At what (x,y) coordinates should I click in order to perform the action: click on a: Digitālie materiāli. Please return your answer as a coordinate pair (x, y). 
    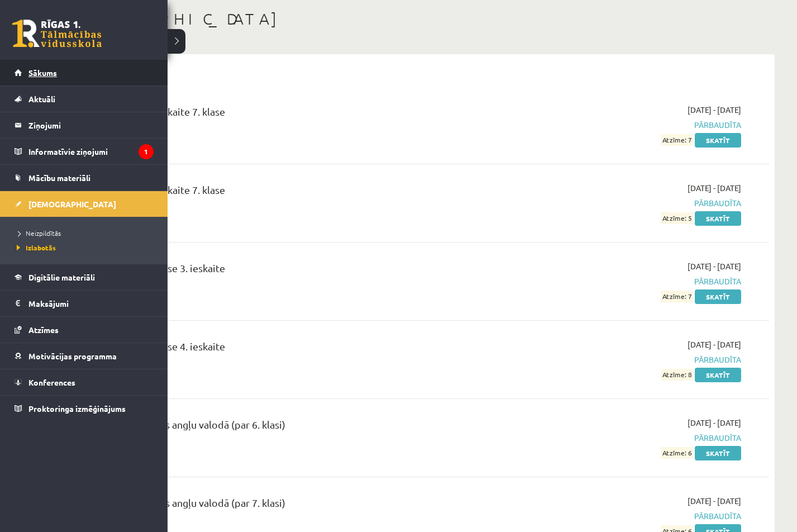
    Looking at the image, I should click on (84, 277).